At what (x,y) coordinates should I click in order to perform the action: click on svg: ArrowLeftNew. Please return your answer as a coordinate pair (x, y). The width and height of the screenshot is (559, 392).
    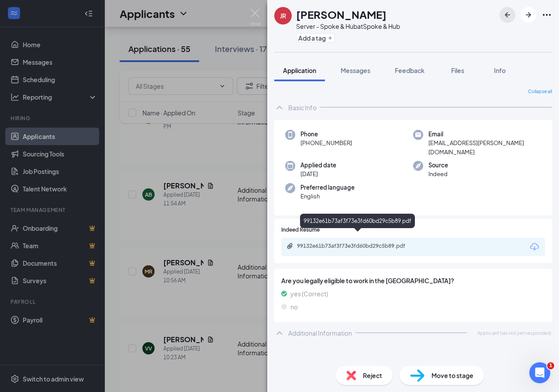
    Looking at the image, I should click on (507, 15).